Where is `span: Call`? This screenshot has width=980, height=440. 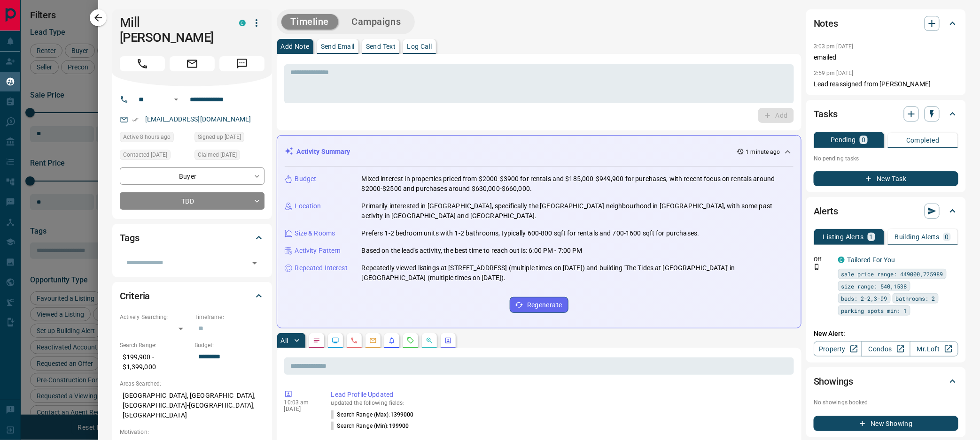 span: Call is located at coordinates (143, 64).